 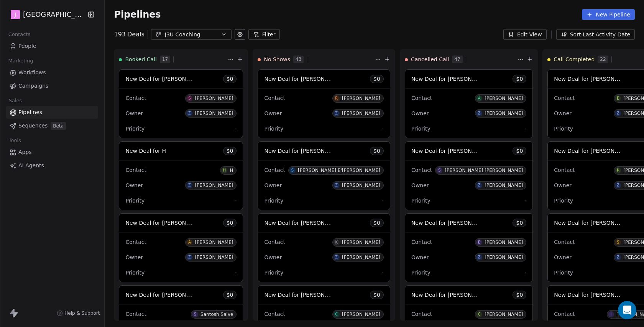 What do you see at coordinates (82, 313) in the screenshot?
I see `span: Help & Support` at bounding box center [82, 313].